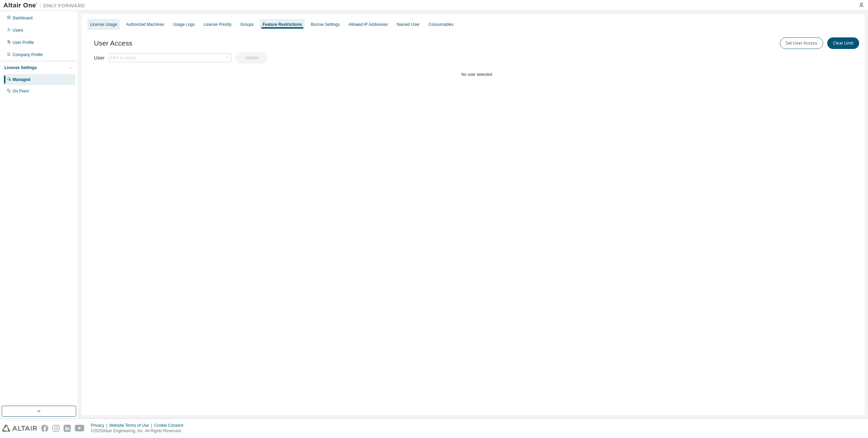  Describe the element at coordinates (22, 18) in the screenshot. I see `div: Dashboard` at that location.